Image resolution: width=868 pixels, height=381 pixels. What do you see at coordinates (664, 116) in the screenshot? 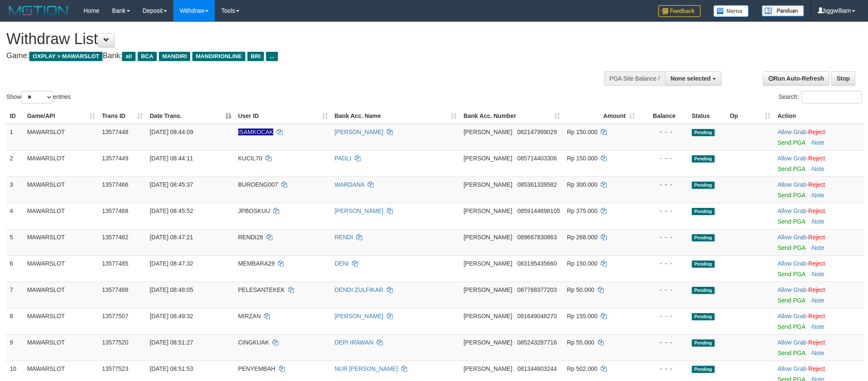
I see `th: Balance` at bounding box center [664, 116].